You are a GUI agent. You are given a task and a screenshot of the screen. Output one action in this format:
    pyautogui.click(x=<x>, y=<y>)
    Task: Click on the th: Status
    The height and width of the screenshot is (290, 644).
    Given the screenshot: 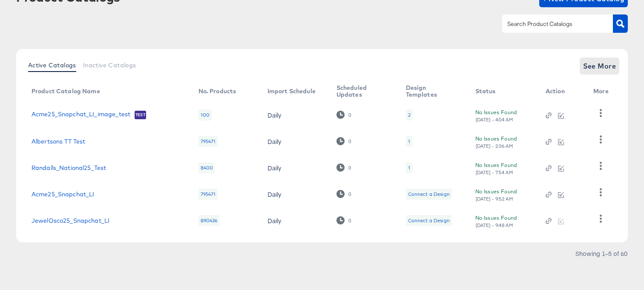 What is the action you would take?
    pyautogui.click(x=503, y=92)
    